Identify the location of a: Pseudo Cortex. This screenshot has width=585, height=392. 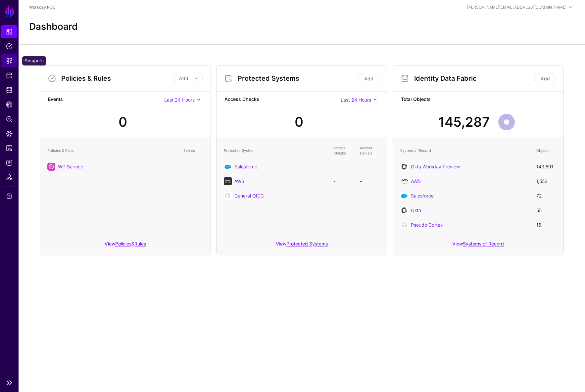
(427, 224).